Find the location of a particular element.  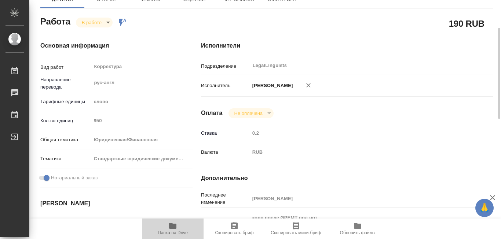

span: Нотариальный заказ is located at coordinates (74, 178).